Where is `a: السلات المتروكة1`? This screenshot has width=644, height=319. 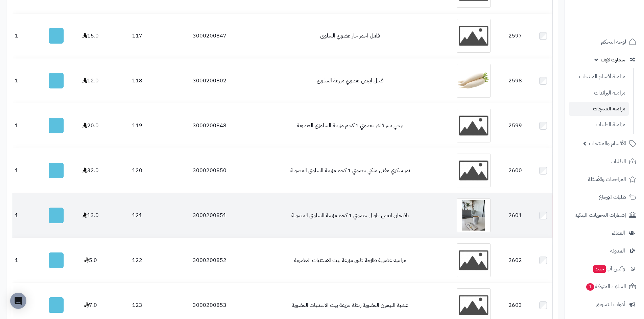
a: السلات المتروكة1 is located at coordinates (604, 286).